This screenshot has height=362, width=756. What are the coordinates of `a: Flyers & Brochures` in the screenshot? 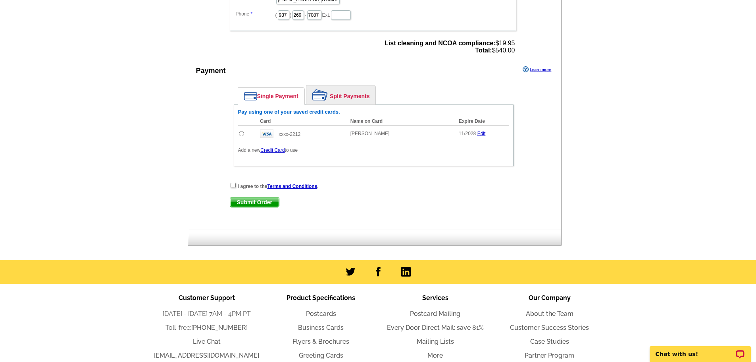 It's located at (321, 341).